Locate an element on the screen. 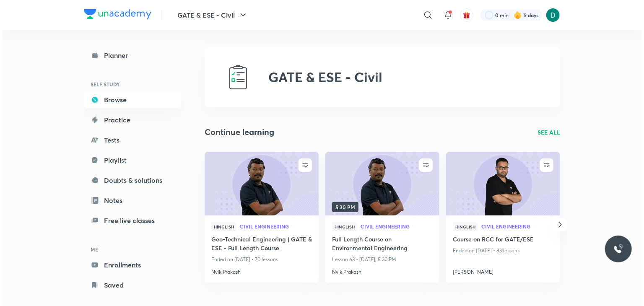  a: Planner is located at coordinates (130, 55).